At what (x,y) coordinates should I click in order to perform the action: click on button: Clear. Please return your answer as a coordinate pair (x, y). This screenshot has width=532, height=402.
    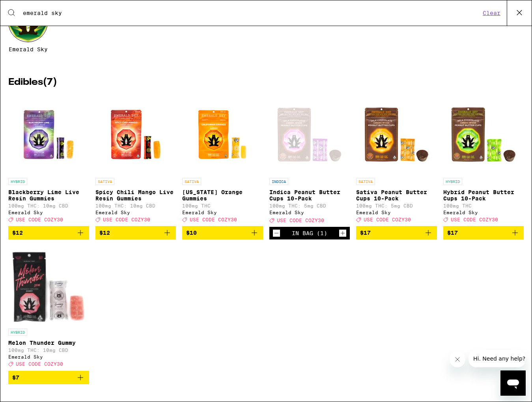
    Looking at the image, I should click on (491, 13).